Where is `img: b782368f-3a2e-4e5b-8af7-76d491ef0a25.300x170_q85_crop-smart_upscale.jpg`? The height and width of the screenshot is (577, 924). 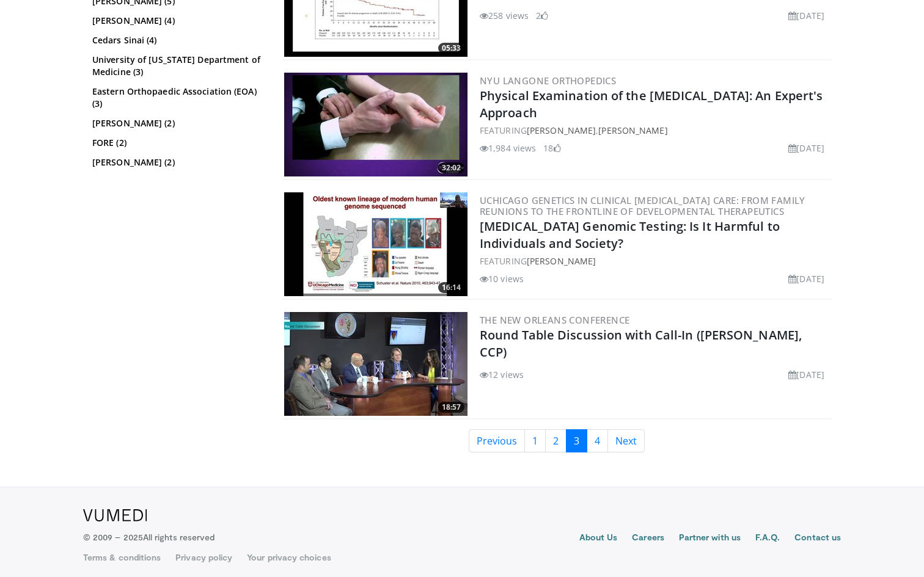 img: b782368f-3a2e-4e5b-8af7-76d491ef0a25.300x170_q85_crop-smart_upscale.jpg is located at coordinates (376, 125).